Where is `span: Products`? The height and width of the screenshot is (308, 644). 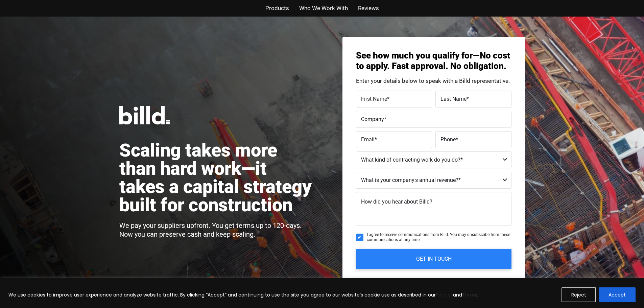
span: Products is located at coordinates (277, 8).